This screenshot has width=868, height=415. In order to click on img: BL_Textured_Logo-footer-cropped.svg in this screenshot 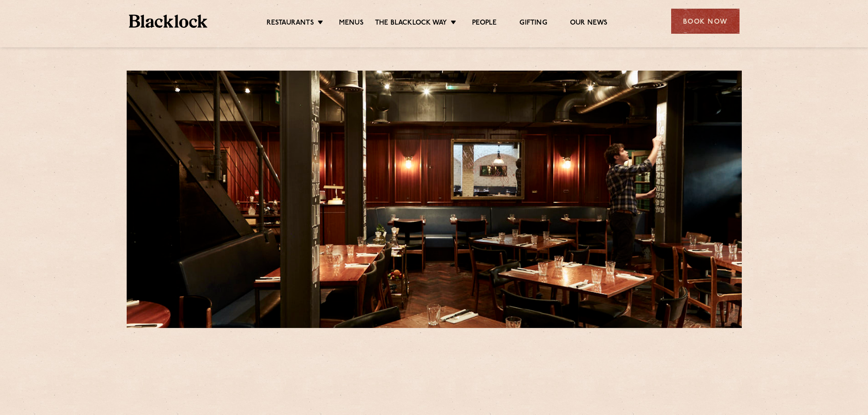, I will do `click(168, 21)`.